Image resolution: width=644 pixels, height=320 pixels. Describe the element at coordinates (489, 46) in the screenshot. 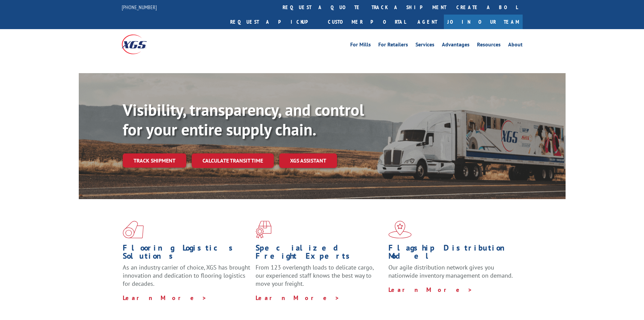

I see `a: Resources` at that location.